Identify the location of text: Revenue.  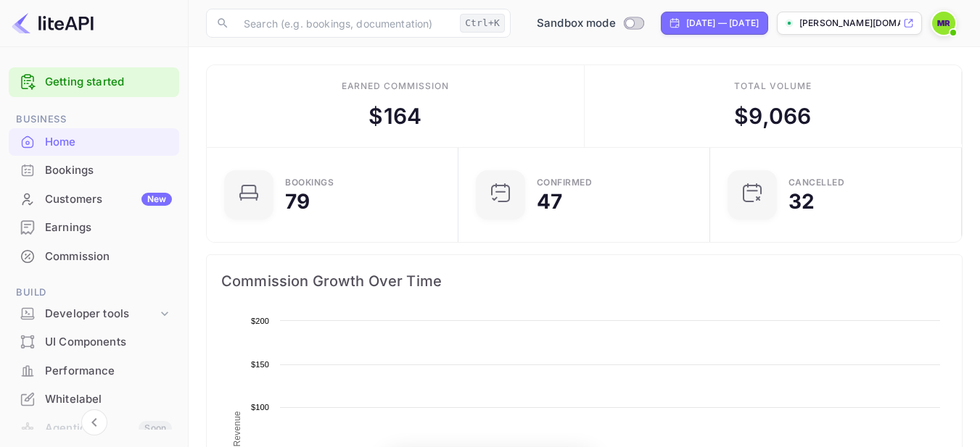
(237, 428).